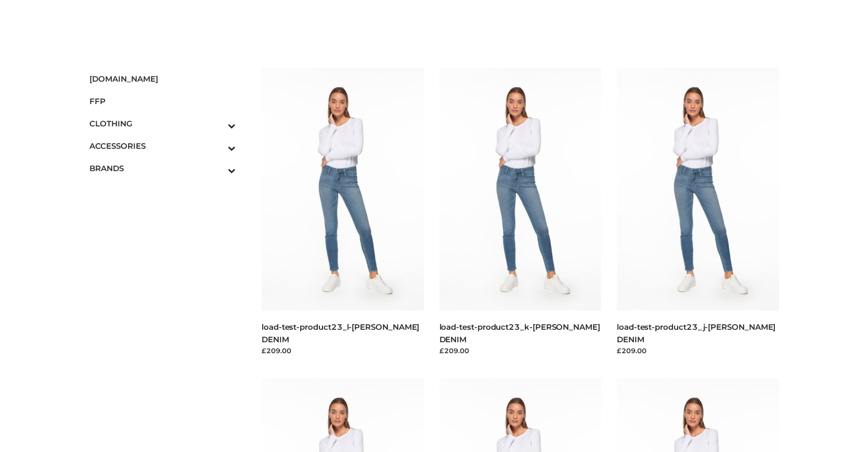  I want to click on span: FFP, so click(163, 101).